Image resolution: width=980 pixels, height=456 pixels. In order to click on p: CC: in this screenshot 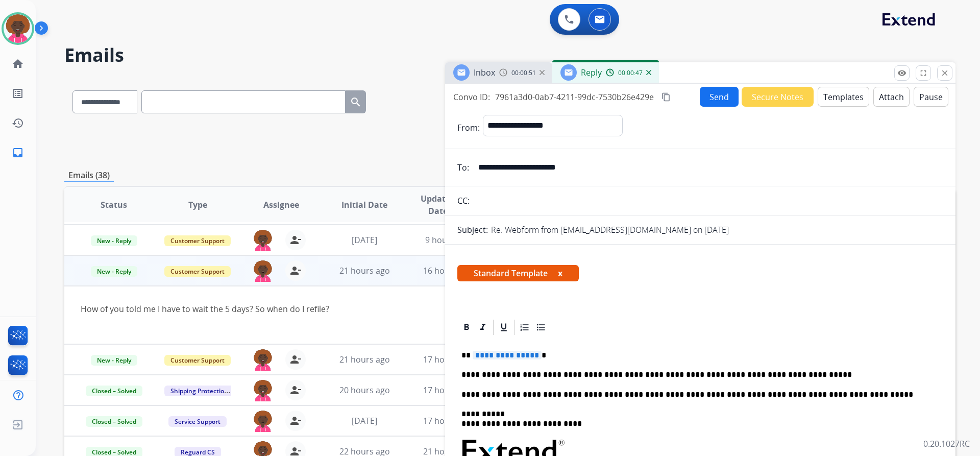, I will do `click(464, 200)`.